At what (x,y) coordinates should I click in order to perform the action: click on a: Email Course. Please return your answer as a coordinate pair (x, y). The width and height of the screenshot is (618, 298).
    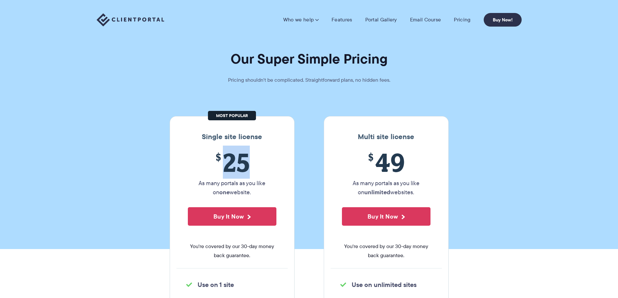
    Looking at the image, I should click on (425, 20).